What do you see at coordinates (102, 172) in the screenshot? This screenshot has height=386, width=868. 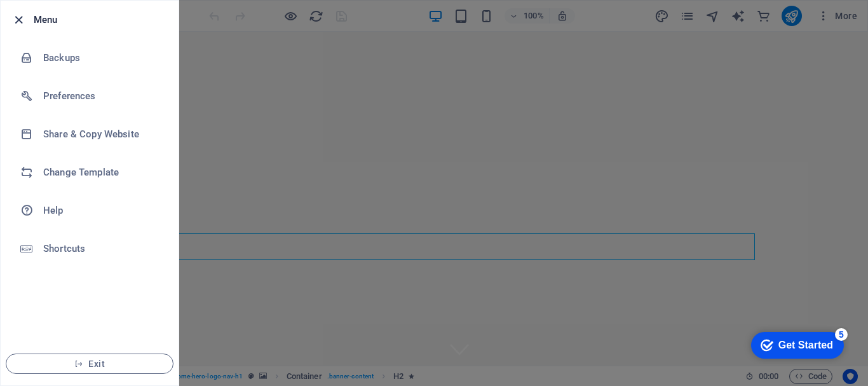 I see `h6: Change Template` at bounding box center [102, 172].